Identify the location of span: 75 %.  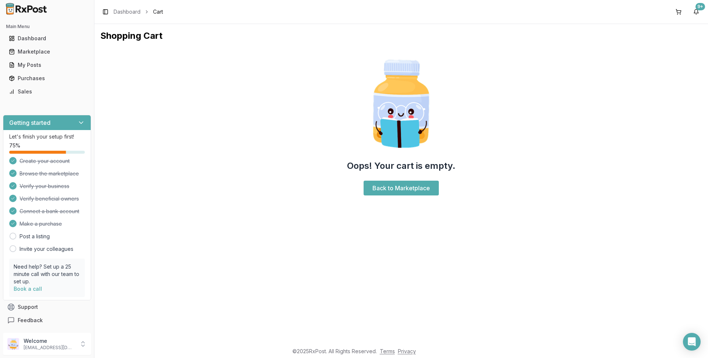
(15, 145).